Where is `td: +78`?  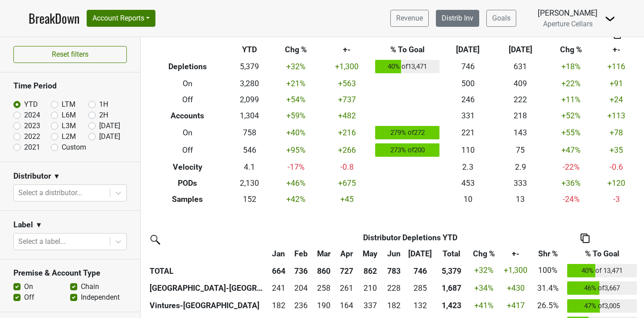 td: +78 is located at coordinates (616, 133).